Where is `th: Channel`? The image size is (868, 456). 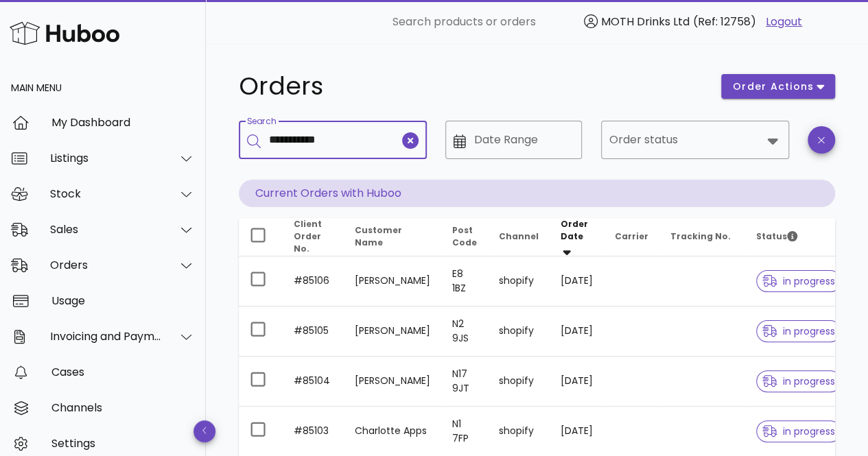
th: Channel is located at coordinates (518, 237).